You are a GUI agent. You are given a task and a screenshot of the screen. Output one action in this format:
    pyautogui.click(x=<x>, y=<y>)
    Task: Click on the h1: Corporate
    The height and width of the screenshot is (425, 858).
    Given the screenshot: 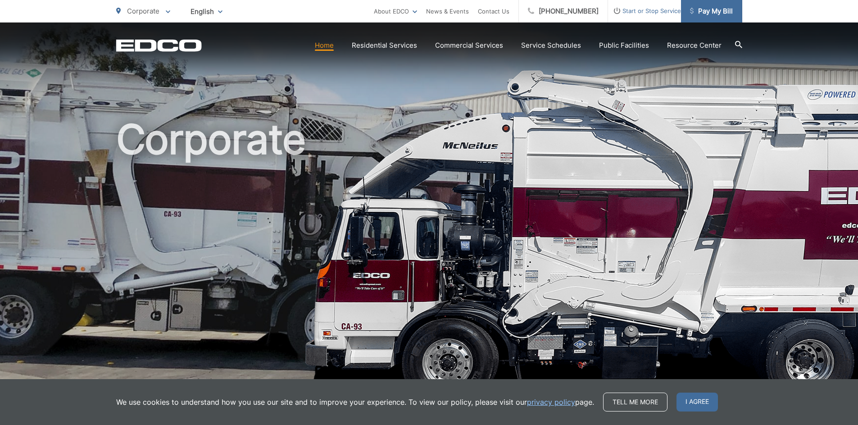 What is the action you would take?
    pyautogui.click(x=429, y=259)
    